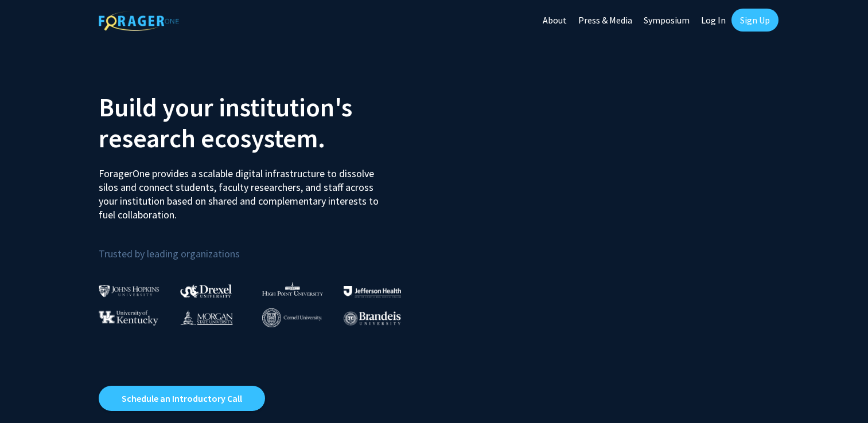  I want to click on img: High Point University, so click(292, 289).